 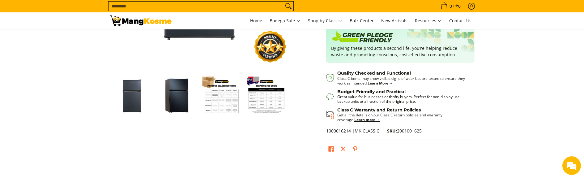 What do you see at coordinates (355, 150) in the screenshot?
I see `a: Pin on Pinterest` at bounding box center [355, 150].